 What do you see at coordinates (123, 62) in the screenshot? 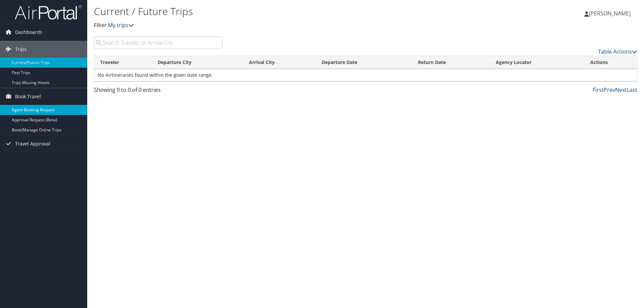
I see `th: Traveler: activate to sort column ascending` at bounding box center [123, 62].